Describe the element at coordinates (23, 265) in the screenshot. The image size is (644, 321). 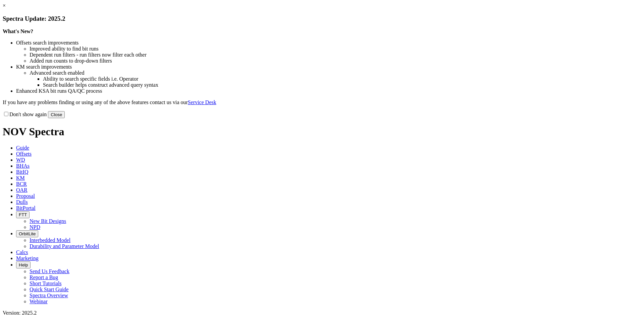
I see `span: Help` at that location.